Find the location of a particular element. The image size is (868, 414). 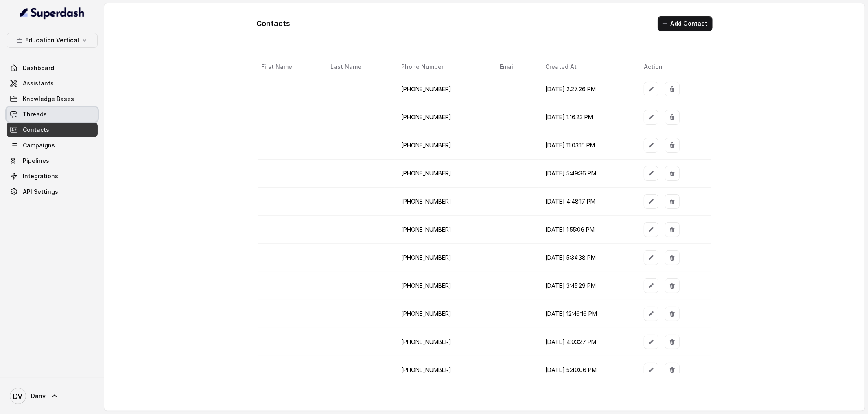

img: light.svg is located at coordinates (52, 13).